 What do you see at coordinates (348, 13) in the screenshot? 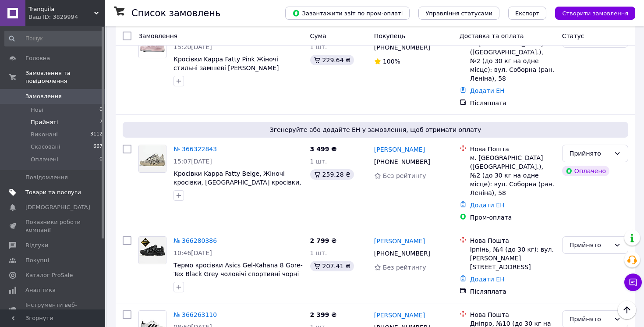
I see `span: Завантажити звіт по пром-оплаті` at bounding box center [348, 13].